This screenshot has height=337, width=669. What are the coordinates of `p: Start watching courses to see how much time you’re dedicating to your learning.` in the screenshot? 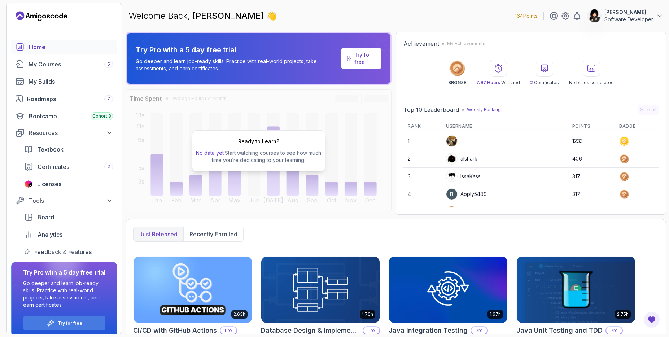 It's located at (259, 157).